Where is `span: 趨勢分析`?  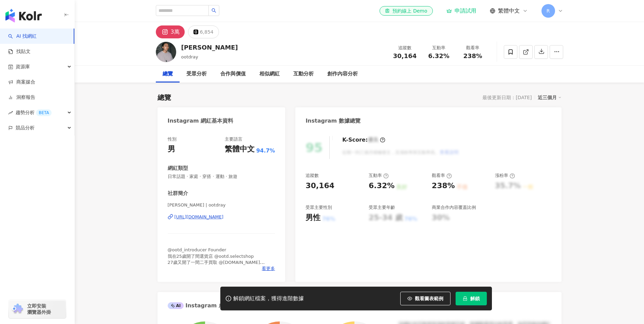 span: 趨勢分析 is located at coordinates (33, 113).